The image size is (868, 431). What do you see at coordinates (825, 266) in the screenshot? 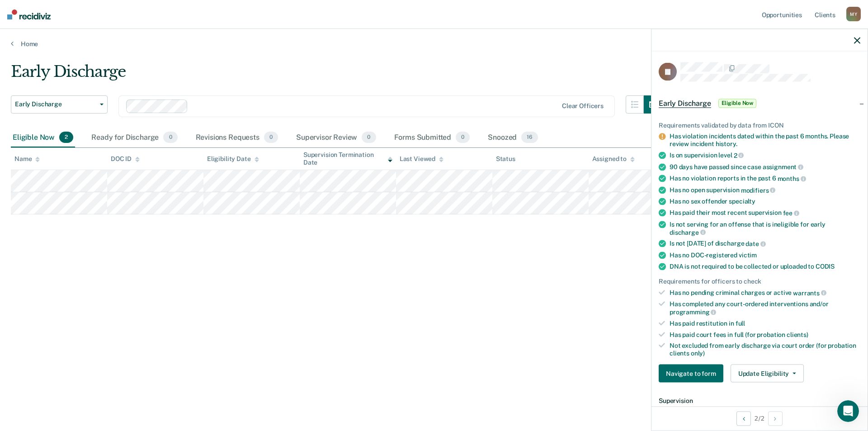
I see `span: CODIS` at bounding box center [825, 266].